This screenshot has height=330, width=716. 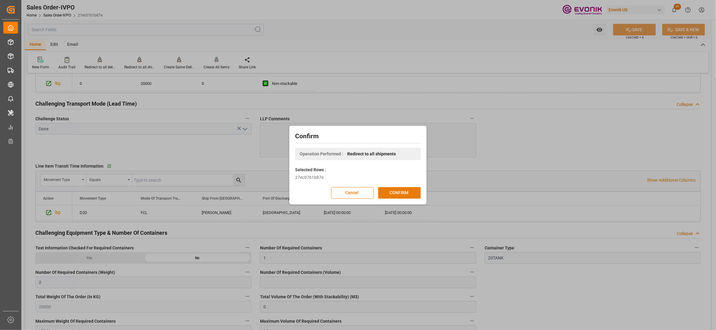 I want to click on div: 27ec0761b87e, so click(x=358, y=177).